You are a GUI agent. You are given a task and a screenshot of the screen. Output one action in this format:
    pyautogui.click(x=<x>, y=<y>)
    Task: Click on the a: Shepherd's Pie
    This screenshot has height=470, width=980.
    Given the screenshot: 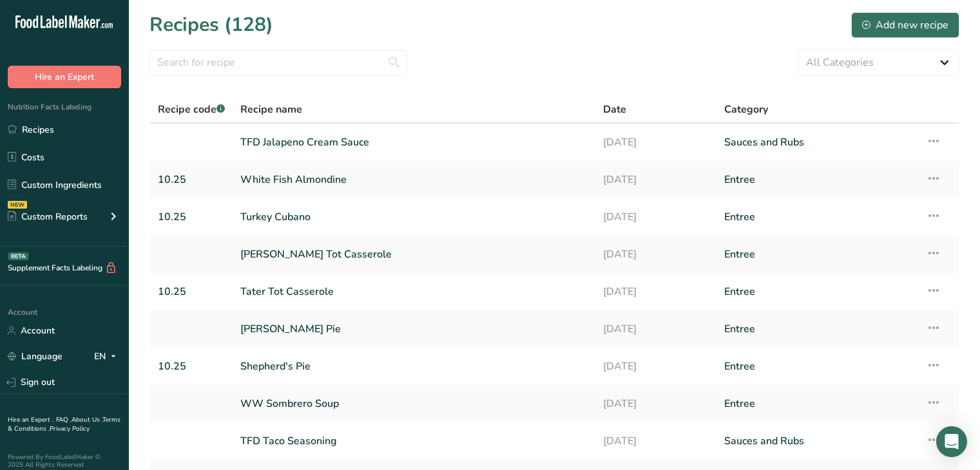 What is the action you would take?
    pyautogui.click(x=413, y=367)
    